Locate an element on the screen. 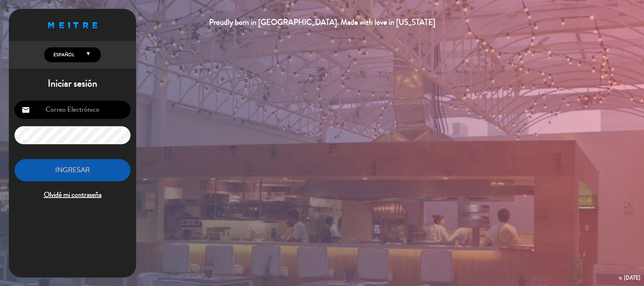  i: lock is located at coordinates (26, 136).